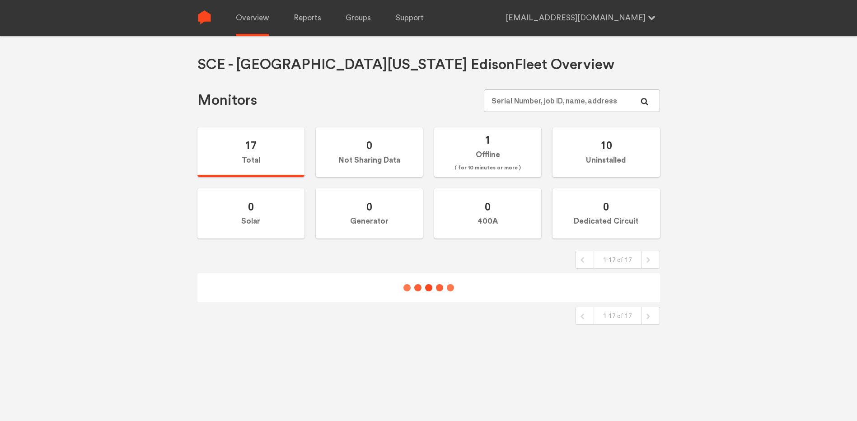  Describe the element at coordinates (606, 152) in the screenshot. I see `label: Uninstalled` at that location.